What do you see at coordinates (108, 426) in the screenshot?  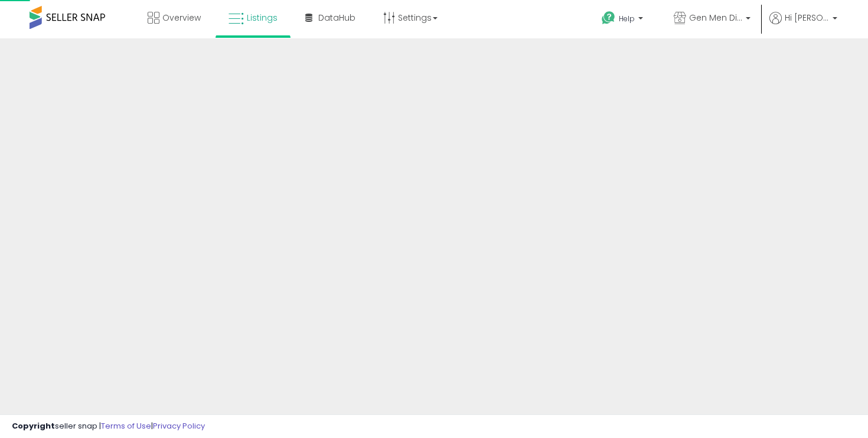 I see `div: seller snap | |` at bounding box center [108, 426].